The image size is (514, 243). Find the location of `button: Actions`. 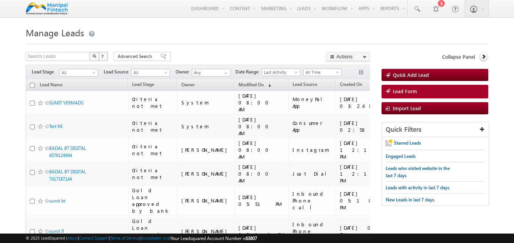

button: Actions is located at coordinates (348, 56).